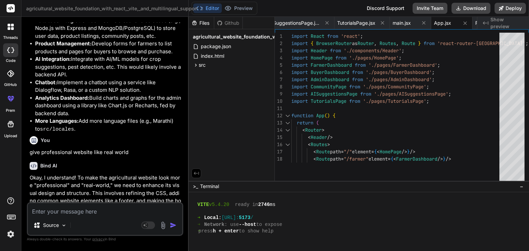 The width and height of the screenshot is (529, 251). I want to click on span: index.html, so click(212, 56).